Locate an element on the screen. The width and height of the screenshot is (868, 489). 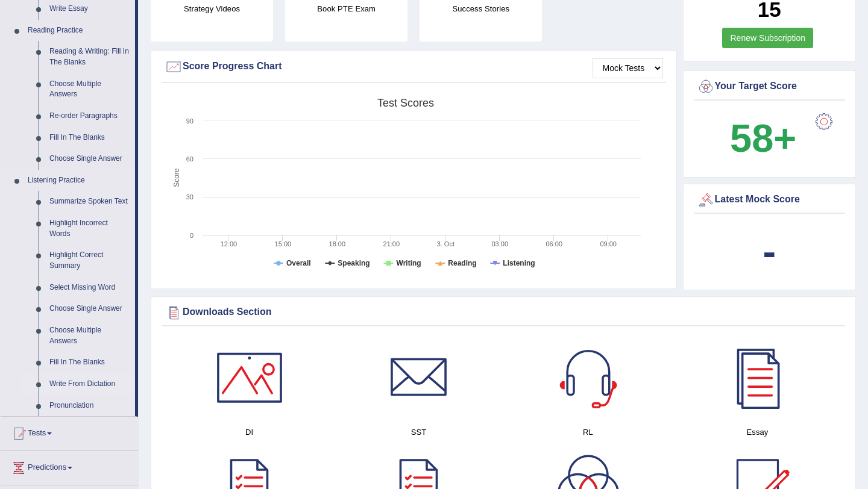
tspan: Reading is located at coordinates (462, 263).